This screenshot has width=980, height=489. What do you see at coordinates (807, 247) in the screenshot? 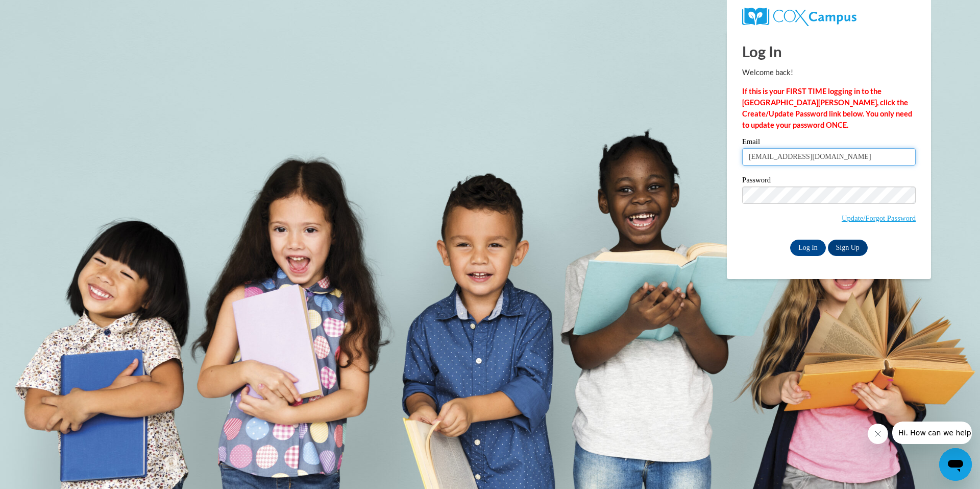
I see `input: Log In` at bounding box center [807, 247].